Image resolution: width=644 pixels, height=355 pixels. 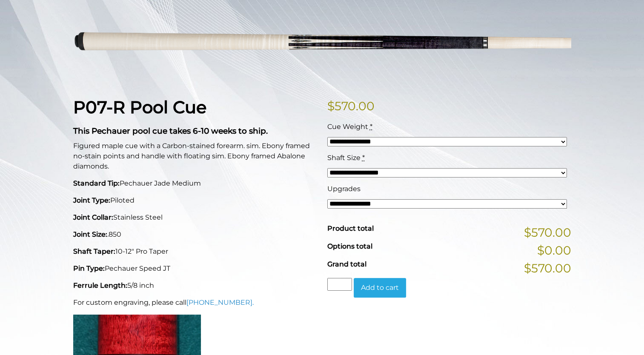 What do you see at coordinates (195, 183) in the screenshot?
I see `p: Pechauer Jade Medium` at bounding box center [195, 183].